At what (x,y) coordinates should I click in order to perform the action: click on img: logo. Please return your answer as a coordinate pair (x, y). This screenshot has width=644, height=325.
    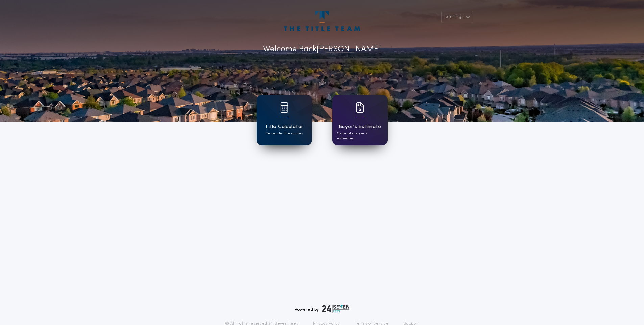
    Looking at the image, I should click on (336, 309).